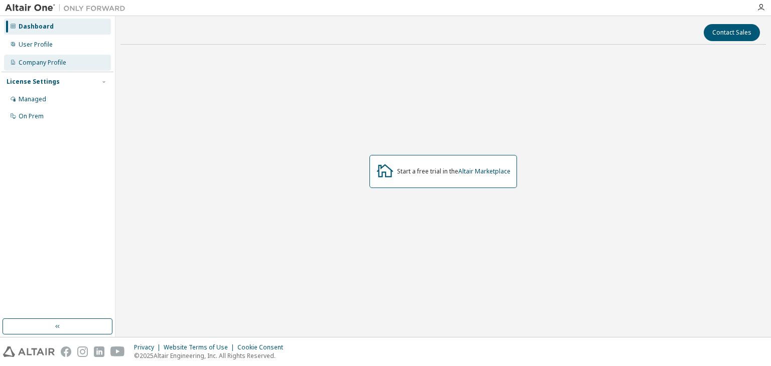 Image resolution: width=771 pixels, height=366 pixels. Describe the element at coordinates (42, 63) in the screenshot. I see `div: Company Profile` at that location.